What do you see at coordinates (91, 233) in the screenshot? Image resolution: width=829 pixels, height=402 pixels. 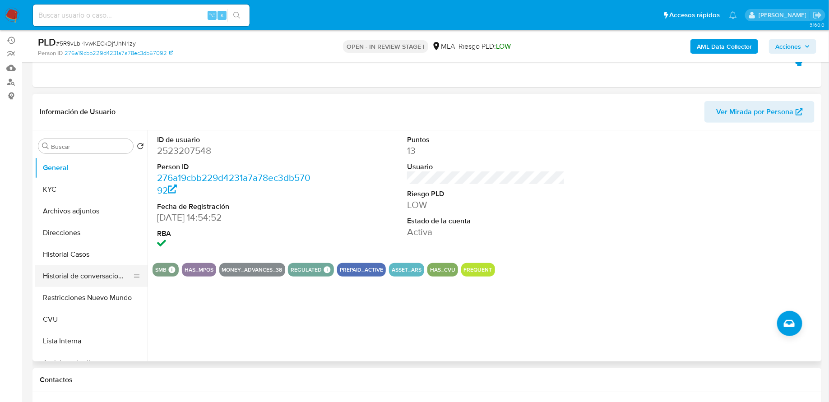 I see `button: Direcciones` at bounding box center [91, 233].